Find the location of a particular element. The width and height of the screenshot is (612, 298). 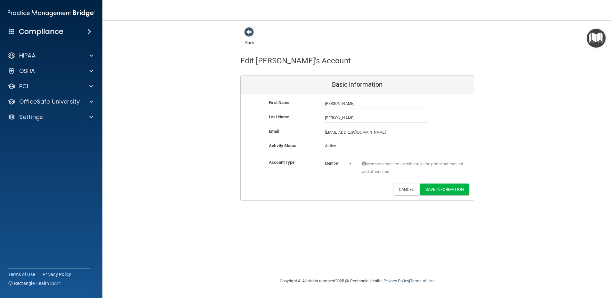

a: OfficeSafe University is located at coordinates (50, 102).